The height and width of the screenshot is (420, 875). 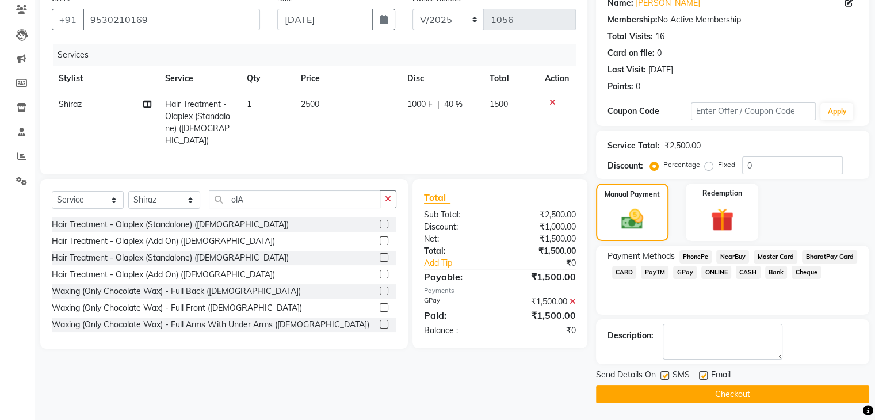 I want to click on a: Add Tip, so click(x=464, y=263).